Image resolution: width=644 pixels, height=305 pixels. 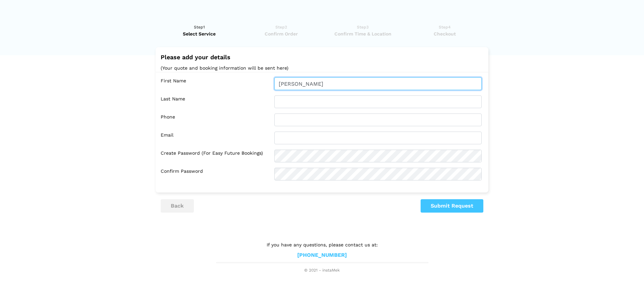 I want to click on h2: Please add your details, so click(x=322, y=57).